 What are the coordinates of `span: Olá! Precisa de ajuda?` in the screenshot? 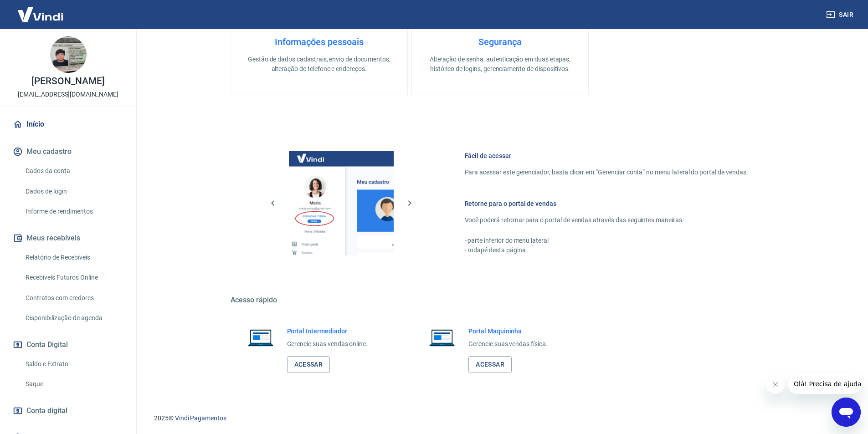 It's located at (41, 10).